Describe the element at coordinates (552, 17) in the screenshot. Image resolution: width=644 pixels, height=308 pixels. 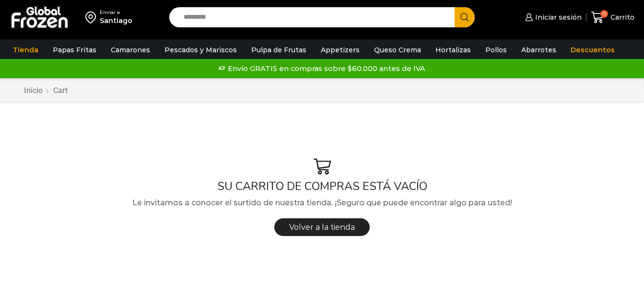
I see `a: Iniciar sesión` at that location.